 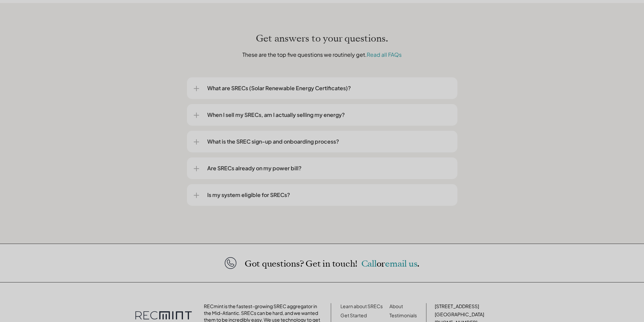 What do you see at coordinates (401, 263) in the screenshot?
I see `span: email us` at bounding box center [401, 263].